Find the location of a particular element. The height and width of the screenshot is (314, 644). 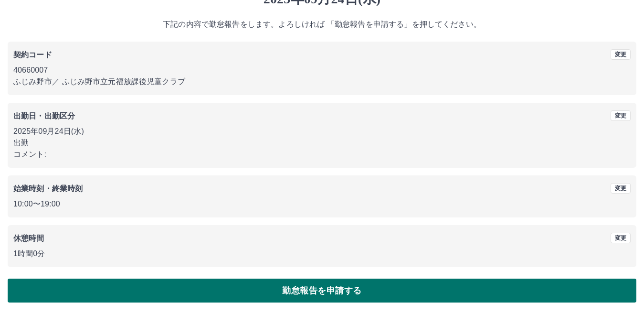

p: 出勤 is located at coordinates (322, 143).